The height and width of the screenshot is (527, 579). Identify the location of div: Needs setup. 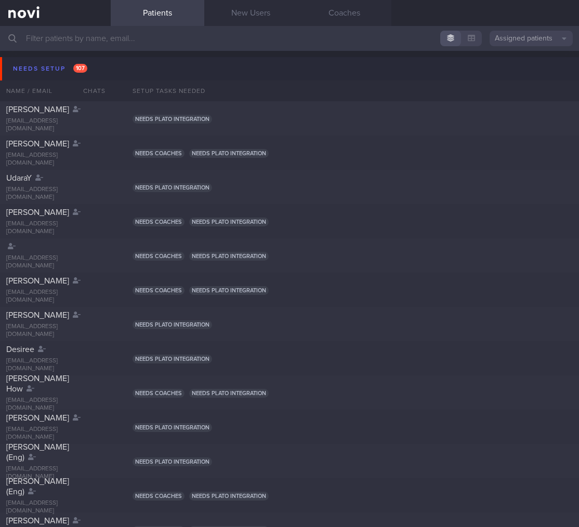
(50, 69).